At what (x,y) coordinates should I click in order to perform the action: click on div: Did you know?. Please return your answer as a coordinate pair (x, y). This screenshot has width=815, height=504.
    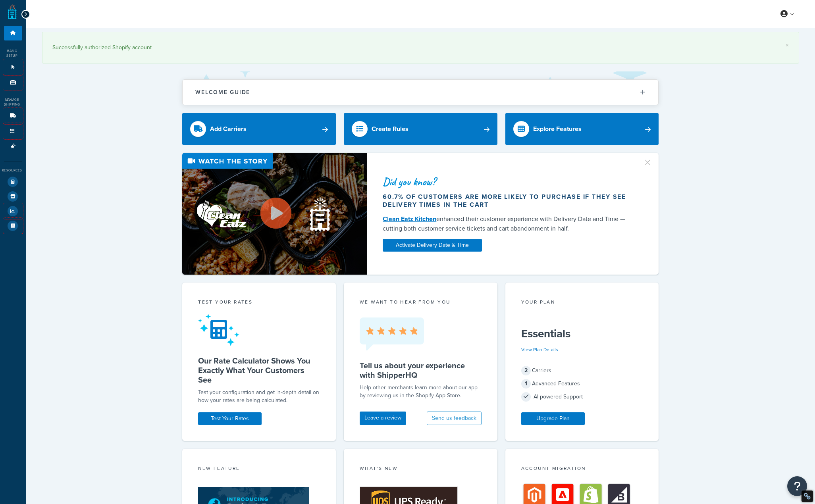
    Looking at the image, I should click on (508, 181).